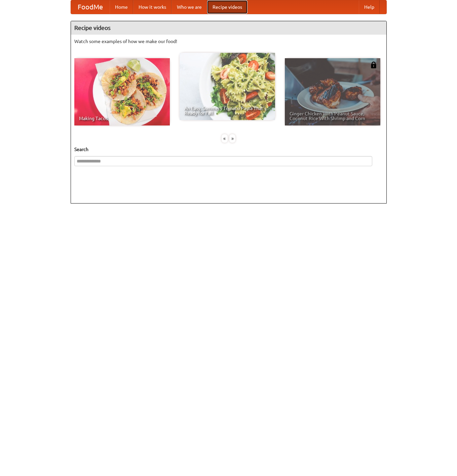 This screenshot has width=457, height=476. Describe the element at coordinates (374, 65) in the screenshot. I see `img: 483408.png` at that location.